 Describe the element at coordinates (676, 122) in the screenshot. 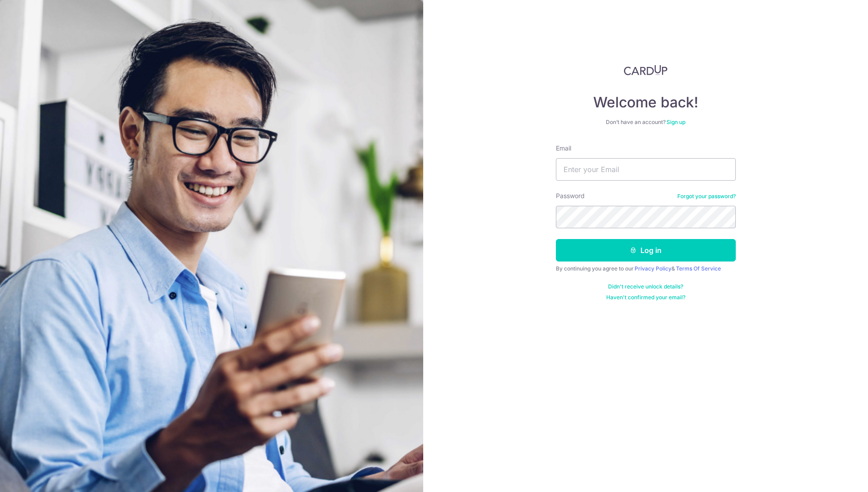

I see `a: Sign up` at that location.